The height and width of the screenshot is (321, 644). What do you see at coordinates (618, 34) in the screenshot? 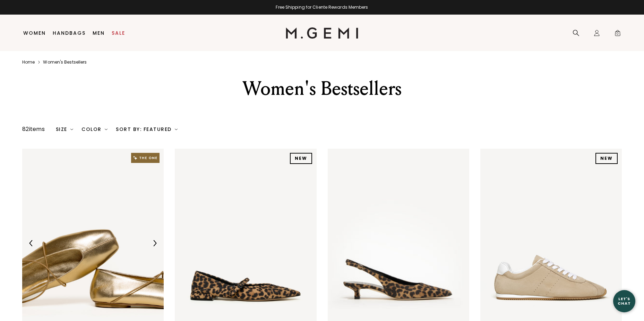
I see `span: 0` at bounding box center [618, 34].